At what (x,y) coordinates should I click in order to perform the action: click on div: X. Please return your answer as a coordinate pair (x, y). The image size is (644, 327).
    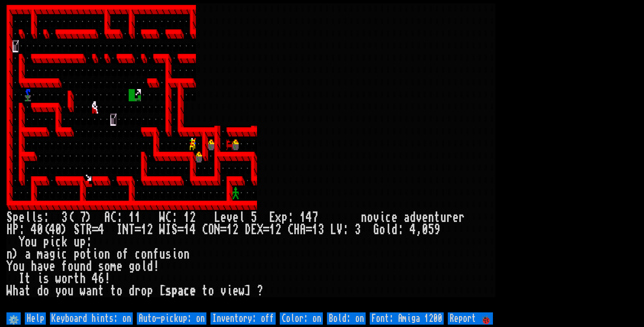
    Looking at the image, I should click on (260, 230).